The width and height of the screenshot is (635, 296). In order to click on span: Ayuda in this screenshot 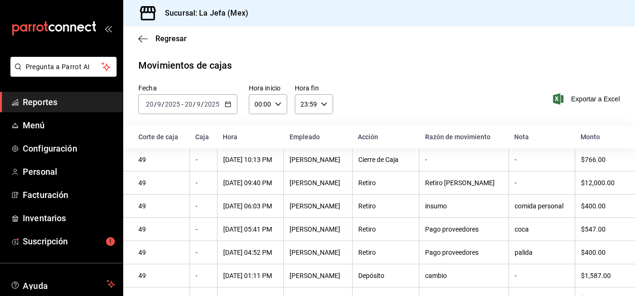, I will do `click(63, 284)`.